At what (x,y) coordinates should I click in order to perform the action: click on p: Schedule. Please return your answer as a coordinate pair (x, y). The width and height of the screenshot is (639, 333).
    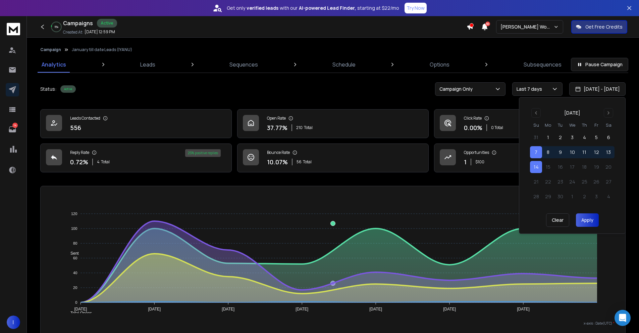
    Looking at the image, I should click on (344, 64).